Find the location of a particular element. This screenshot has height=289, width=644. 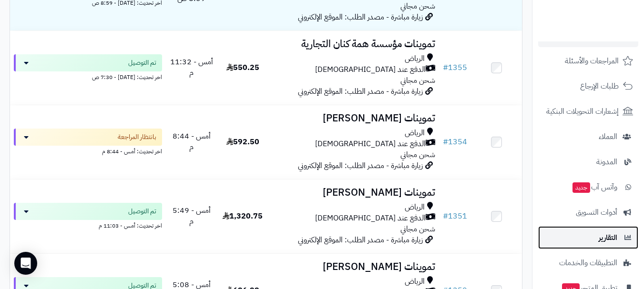

span: أمس - 11:32 م is located at coordinates (192, 67).